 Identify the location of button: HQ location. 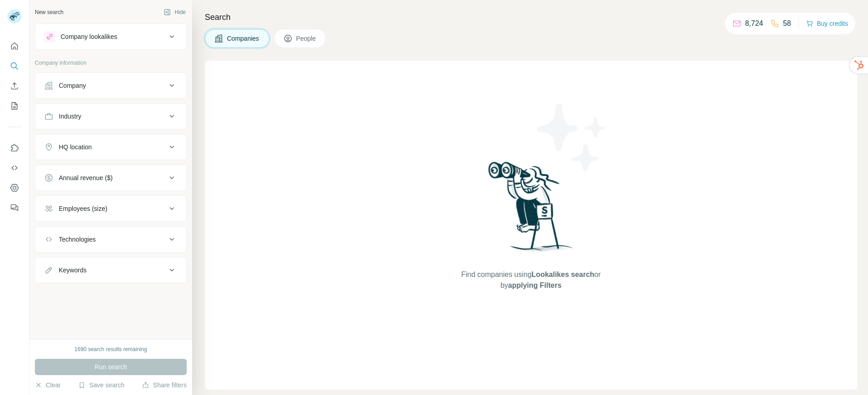
(111, 147).